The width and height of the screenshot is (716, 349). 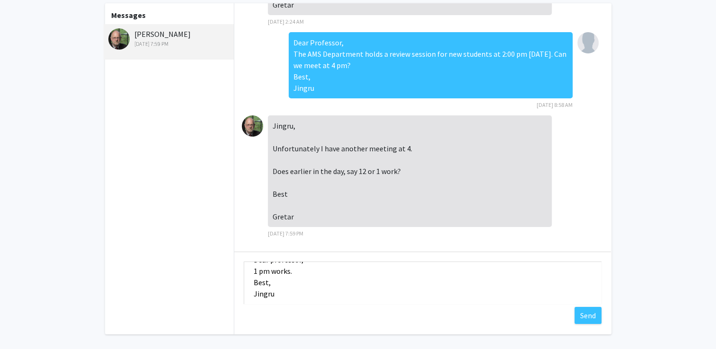 What do you see at coordinates (588, 316) in the screenshot?
I see `button: Send` at bounding box center [588, 316].